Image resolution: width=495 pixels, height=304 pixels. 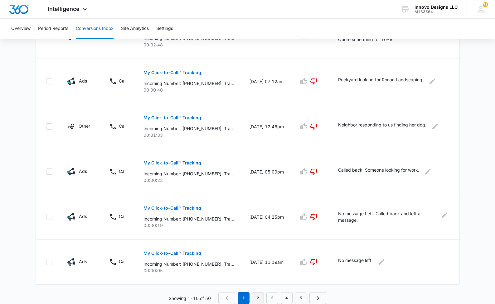 What do you see at coordinates (301, 298) in the screenshot?
I see `a: Page 5` at bounding box center [301, 298].